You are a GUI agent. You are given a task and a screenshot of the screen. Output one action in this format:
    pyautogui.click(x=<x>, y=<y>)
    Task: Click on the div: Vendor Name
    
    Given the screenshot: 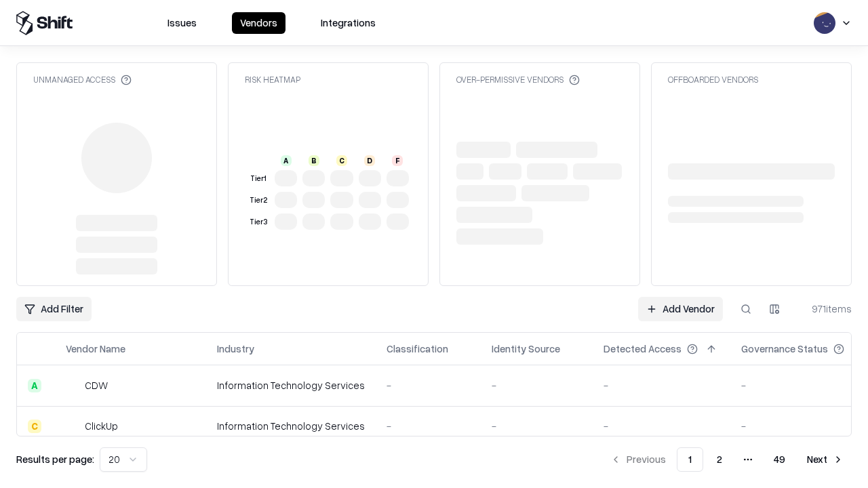 What is the action you would take?
    pyautogui.click(x=96, y=348)
    